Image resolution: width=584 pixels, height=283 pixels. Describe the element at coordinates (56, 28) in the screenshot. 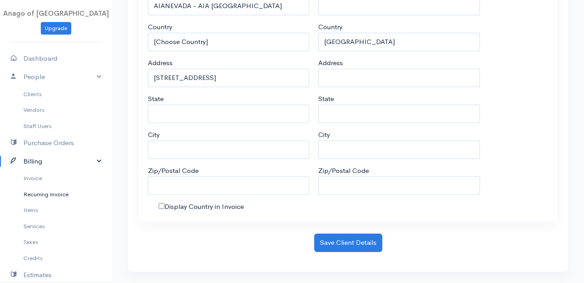

I see `a: Upgrade` at that location.